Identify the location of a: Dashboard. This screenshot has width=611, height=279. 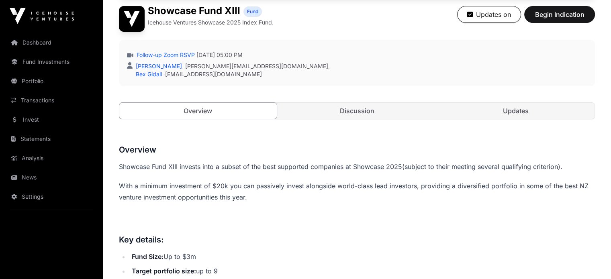
(51, 43).